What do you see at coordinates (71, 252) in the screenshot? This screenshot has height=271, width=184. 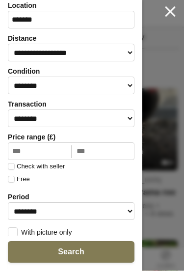 I see `button: Search` at bounding box center [71, 252].